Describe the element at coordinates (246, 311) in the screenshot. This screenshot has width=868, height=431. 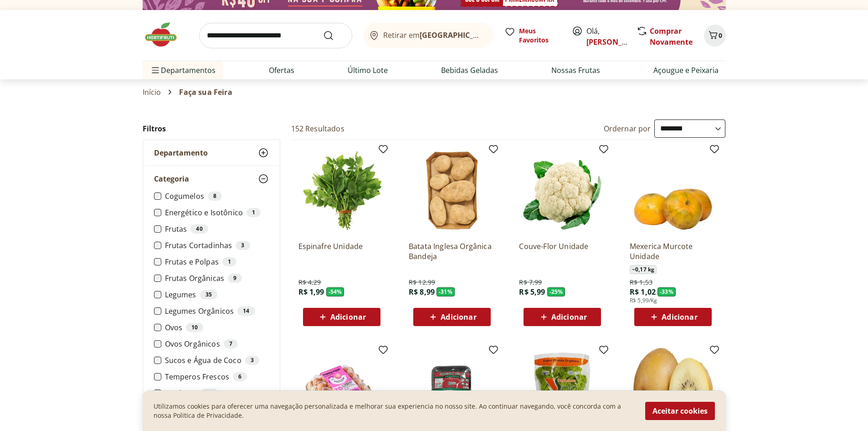
I see `div: 14` at that location.